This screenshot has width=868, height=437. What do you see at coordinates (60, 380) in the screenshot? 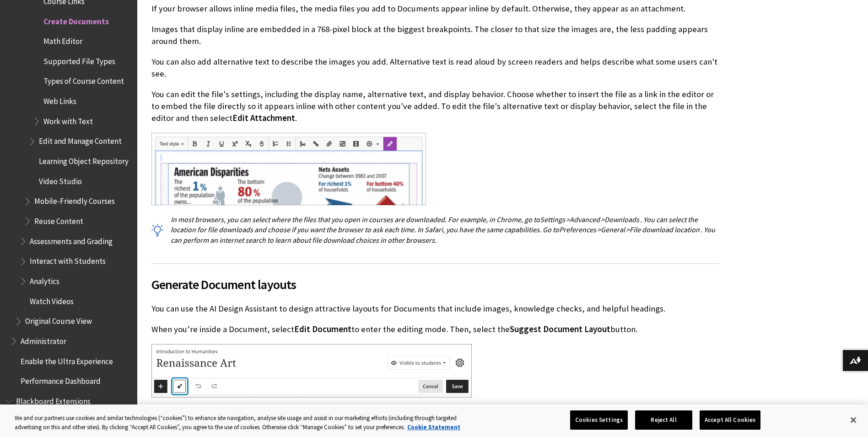
I see `span: Performance Dashboard` at bounding box center [60, 380].